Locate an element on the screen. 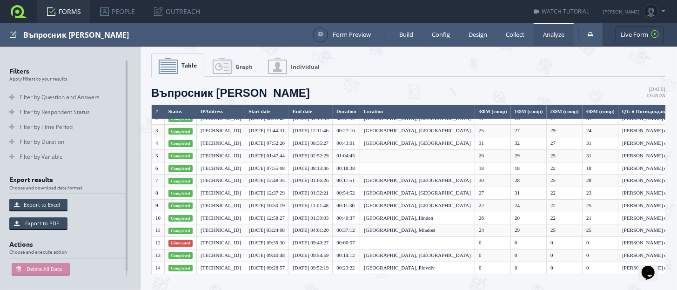  a: Graph is located at coordinates (233, 66).